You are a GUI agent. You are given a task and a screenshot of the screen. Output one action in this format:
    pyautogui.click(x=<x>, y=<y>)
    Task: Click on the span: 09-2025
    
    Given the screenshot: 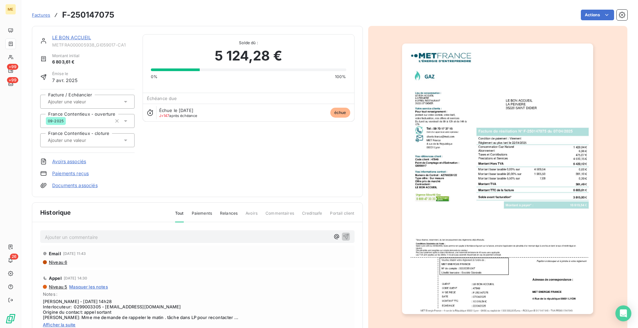 What is the action you would take?
    pyautogui.click(x=56, y=121)
    